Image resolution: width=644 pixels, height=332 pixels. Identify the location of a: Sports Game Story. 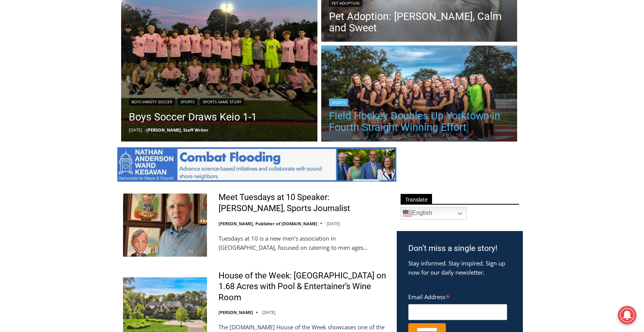
(222, 102).